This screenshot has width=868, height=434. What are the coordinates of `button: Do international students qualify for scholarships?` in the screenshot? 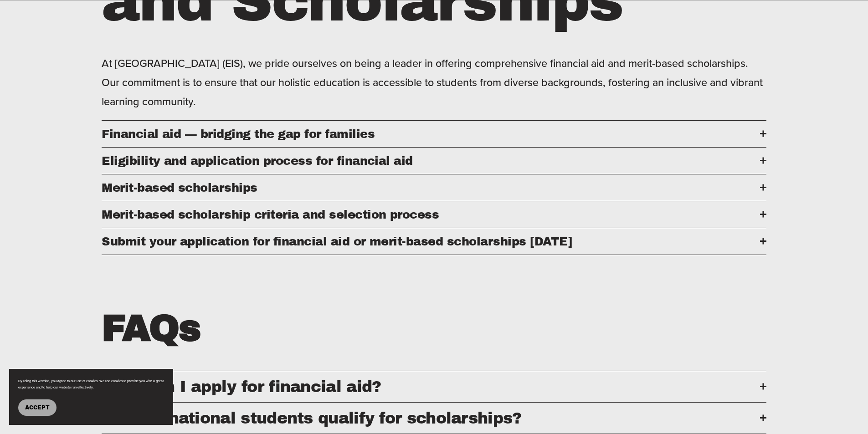 It's located at (433, 418).